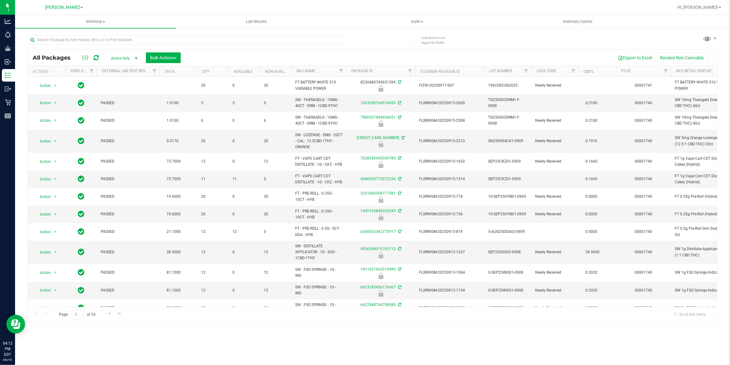  Describe the element at coordinates (626, 71) in the screenshot. I see `a: PO ID` at that location.